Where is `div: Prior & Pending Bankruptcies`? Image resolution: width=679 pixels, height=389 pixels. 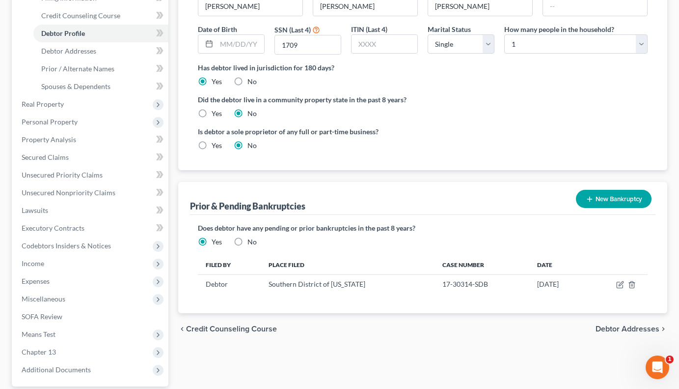 div: Prior & Pending Bankruptcies is located at coordinates (248, 206).